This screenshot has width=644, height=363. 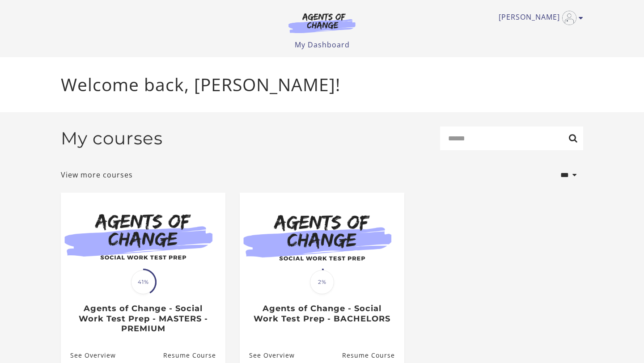 What do you see at coordinates (538, 18) in the screenshot?
I see `a: Toggle menu` at bounding box center [538, 18].